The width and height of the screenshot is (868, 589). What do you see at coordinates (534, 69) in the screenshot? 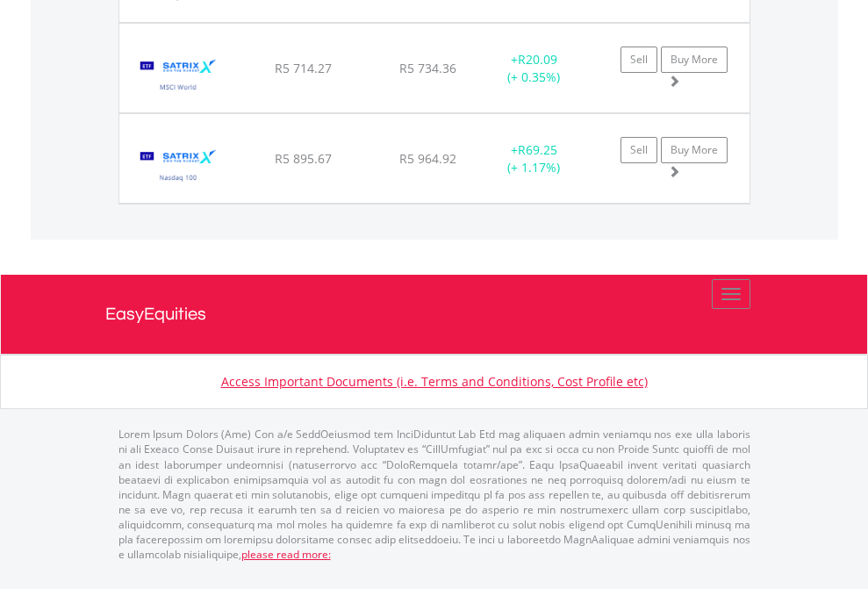
I see `div: + (+ 0.35%)` at bounding box center [534, 69].